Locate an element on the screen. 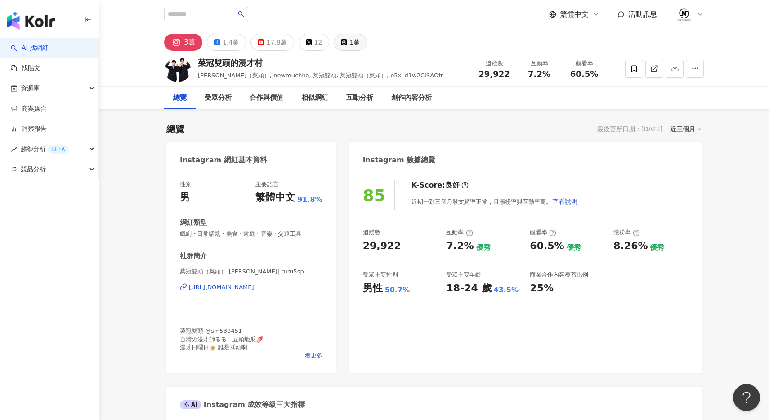 The image size is (769, 420). div: 繁體中文 is located at coordinates (275, 197).